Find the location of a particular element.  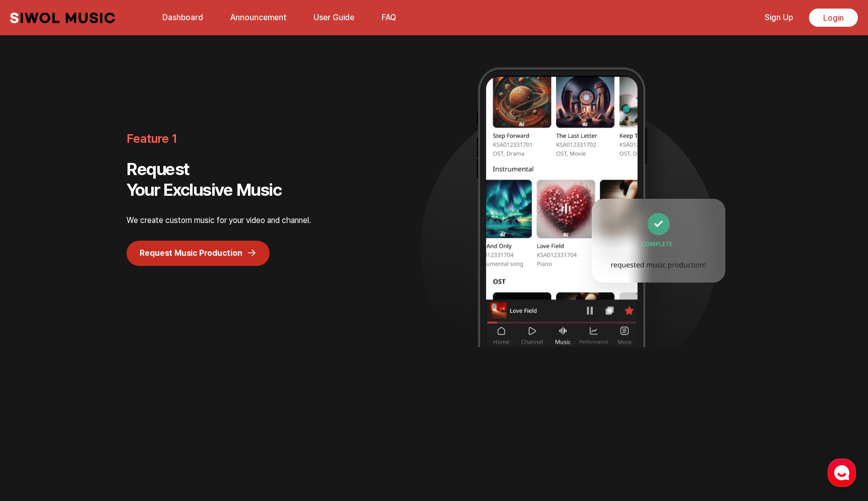

span: Settings is located at coordinates (161, 339).